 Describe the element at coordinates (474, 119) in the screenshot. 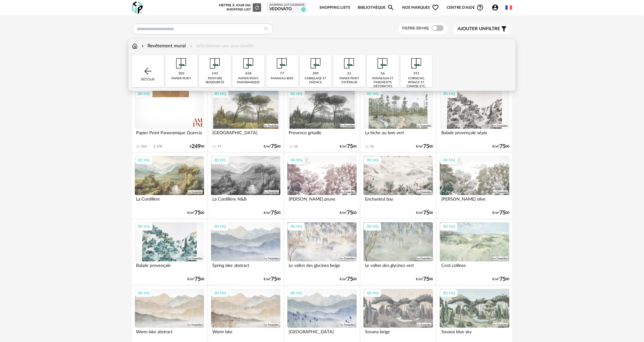

I see `a: 3D HQ Balade provençale sépia €/m²7500` at that location.